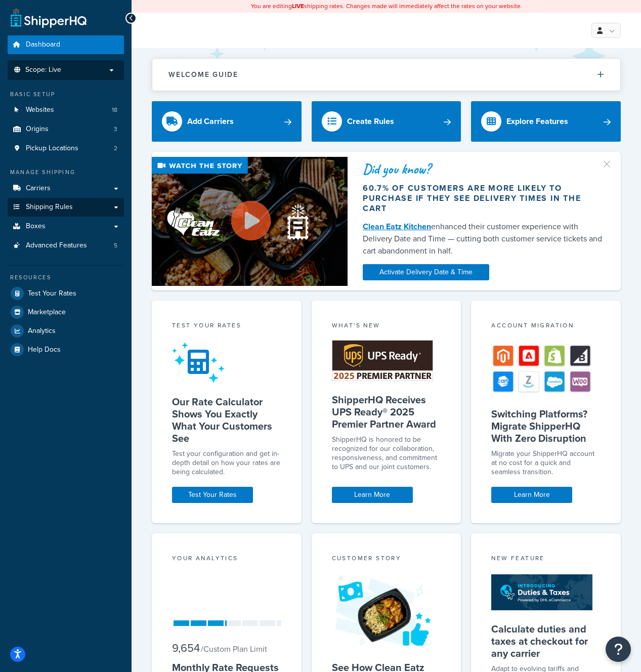  Describe the element at coordinates (115, 149) in the screenshot. I see `span: 2` at that location.